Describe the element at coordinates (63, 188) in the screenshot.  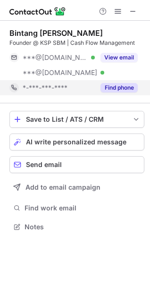
I see `span: Add to email campaign` at that location.